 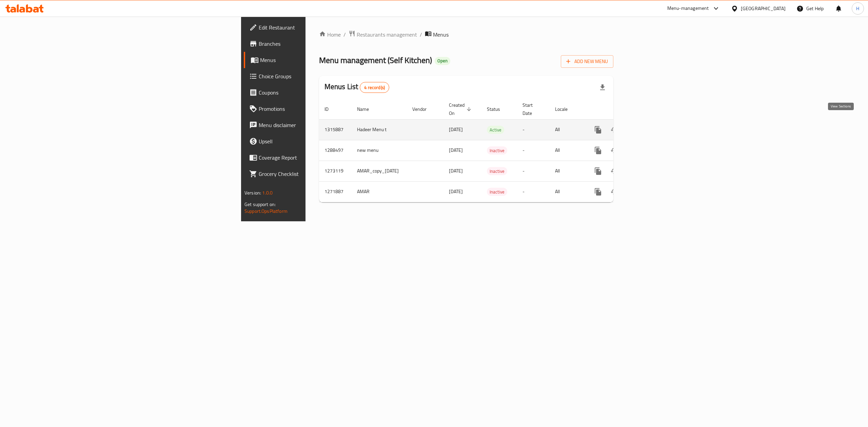 I want to click on span: 1.0.0, so click(x=267, y=193).